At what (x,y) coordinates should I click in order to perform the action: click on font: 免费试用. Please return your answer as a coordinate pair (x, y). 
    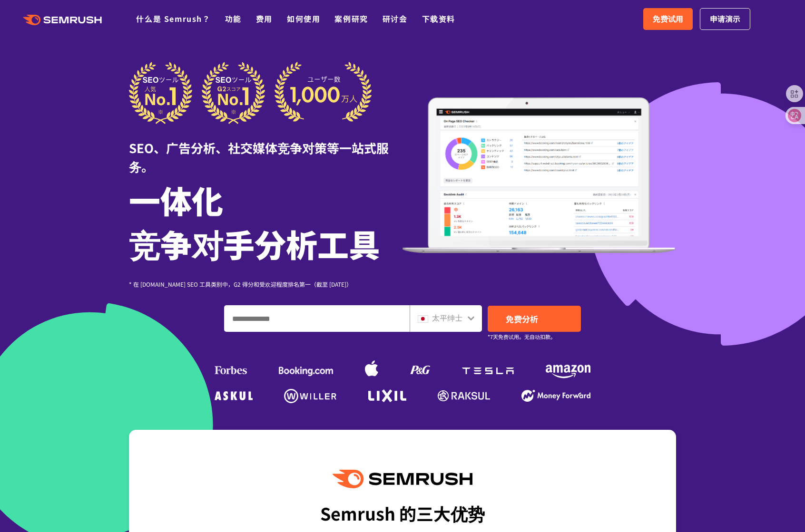
    Looking at the image, I should click on (668, 18).